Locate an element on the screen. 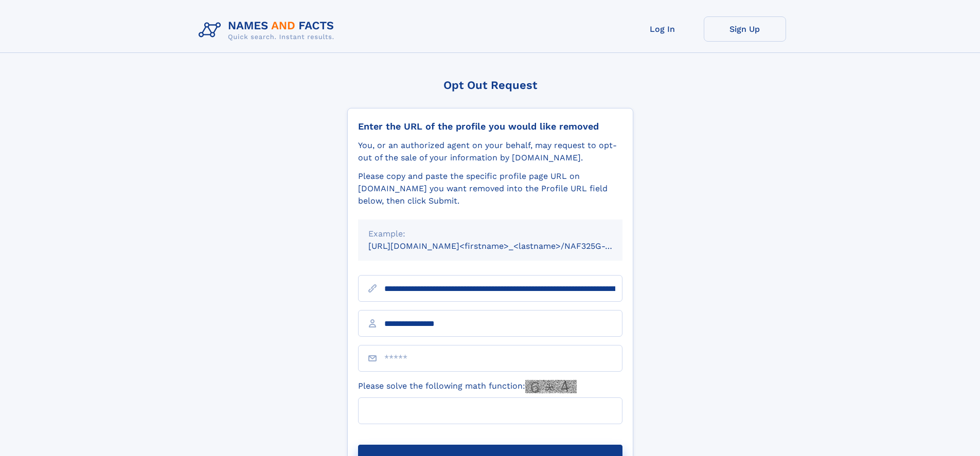 This screenshot has width=980, height=456. div: You, or an authorized agent on your behalf, may request to opt-out of the sale of your informatio... is located at coordinates (490, 152).